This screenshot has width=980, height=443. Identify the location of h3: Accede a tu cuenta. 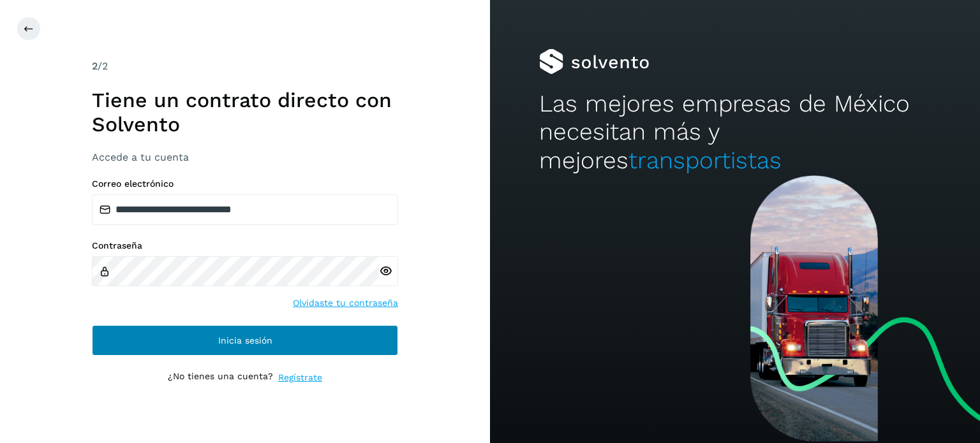
(245, 157).